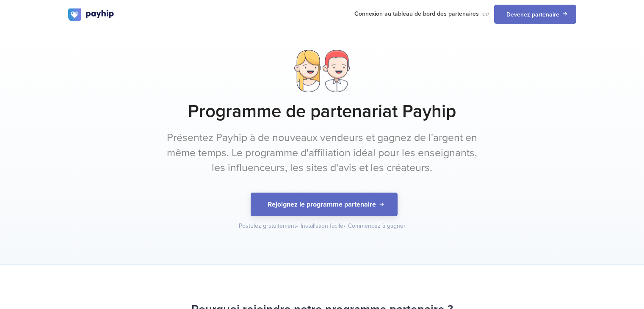 The image size is (644, 309). I want to click on font: Présentez Payhip à de nouveaux vendeurs et gagnez de l'argent en même temps. Le programme d'affil..., so click(321, 152).